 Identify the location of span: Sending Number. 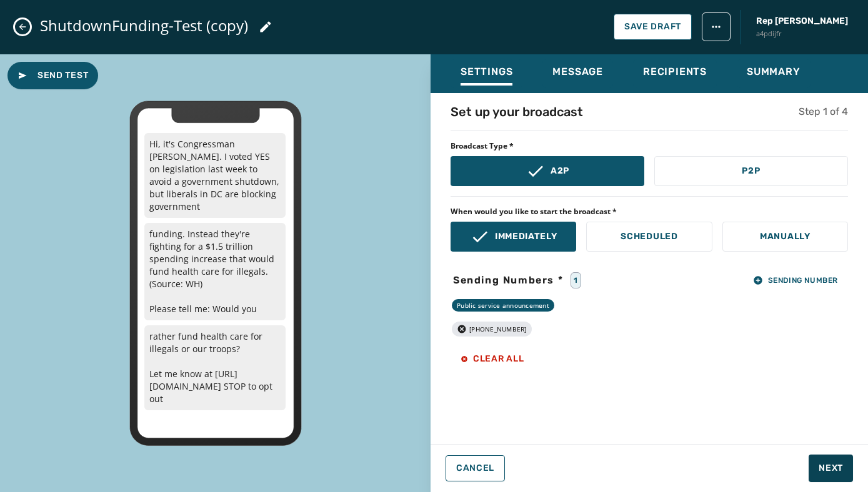
(796, 280).